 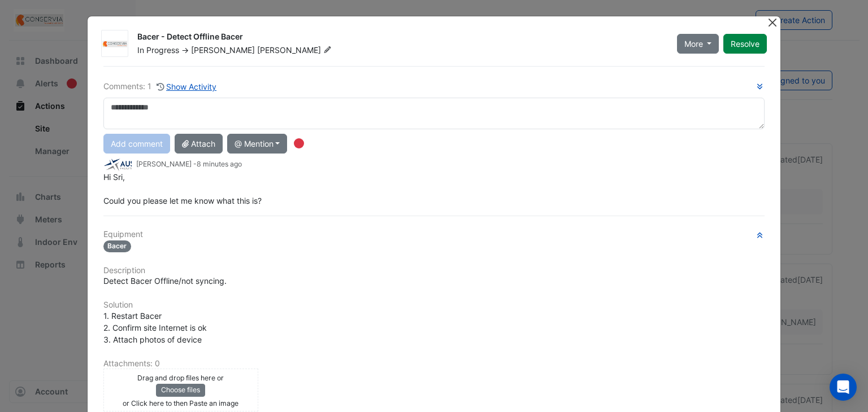 What do you see at coordinates (115, 44) in the screenshot?
I see `img: Conservia` at bounding box center [115, 44].